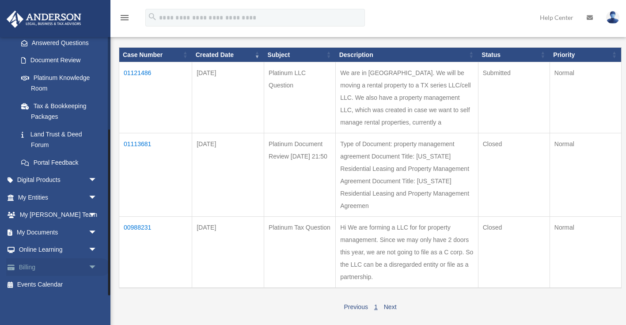 Image resolution: width=626 pixels, height=325 pixels. I want to click on td: 01113681, so click(156, 175).